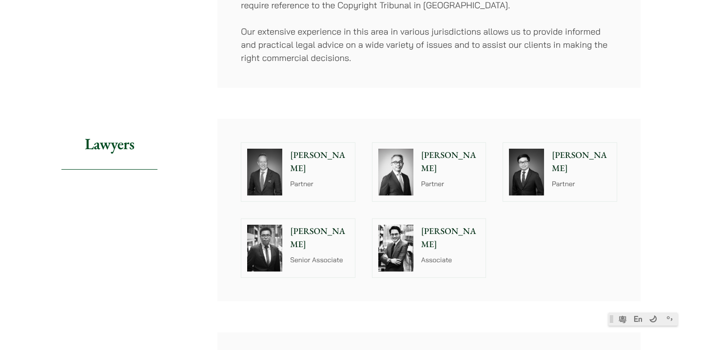 The height and width of the screenshot is (350, 702). Describe the element at coordinates (319, 260) in the screenshot. I see `p: Senior Associate` at that location.